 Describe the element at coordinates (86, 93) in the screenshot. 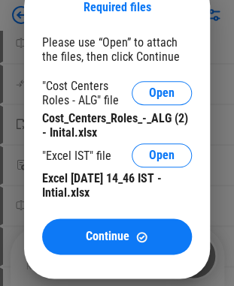

I see `div: "Cost Centers Roles - ALG" file` at that location.